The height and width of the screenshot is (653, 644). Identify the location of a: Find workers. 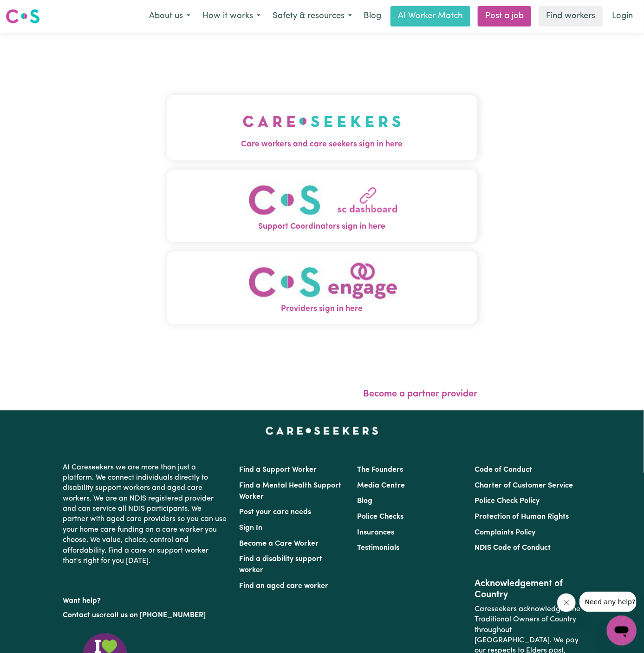
(571, 16).